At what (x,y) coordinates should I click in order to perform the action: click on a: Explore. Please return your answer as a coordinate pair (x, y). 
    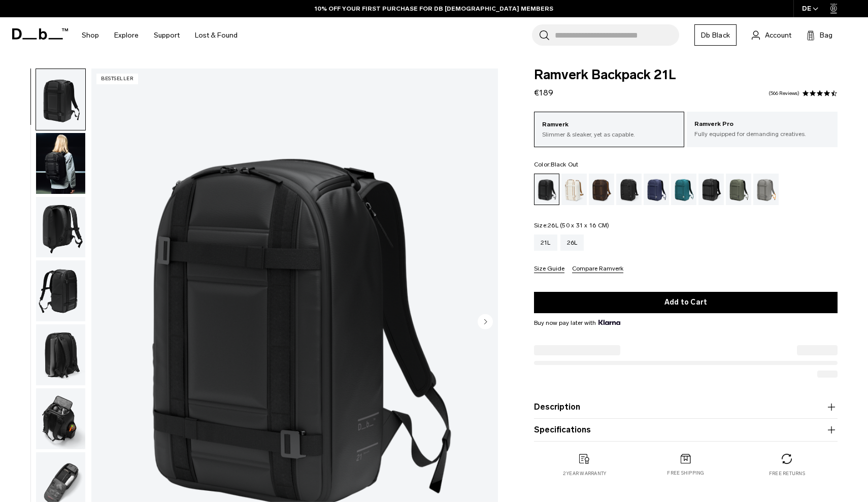
    Looking at the image, I should click on (126, 36).